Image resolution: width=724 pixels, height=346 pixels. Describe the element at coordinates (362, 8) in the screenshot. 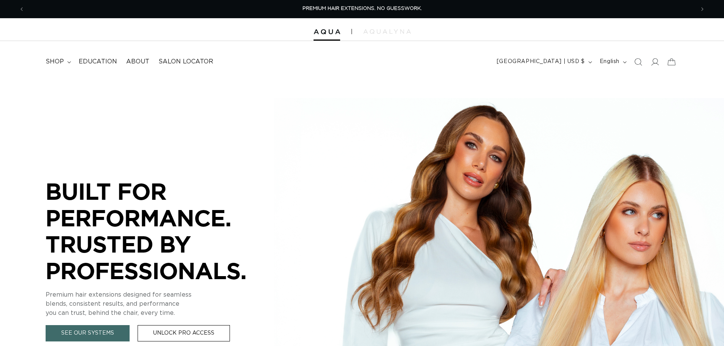

I see `span: PREMIUM HAIR EXTENSIONS. NO GUESSWORK.` at that location.